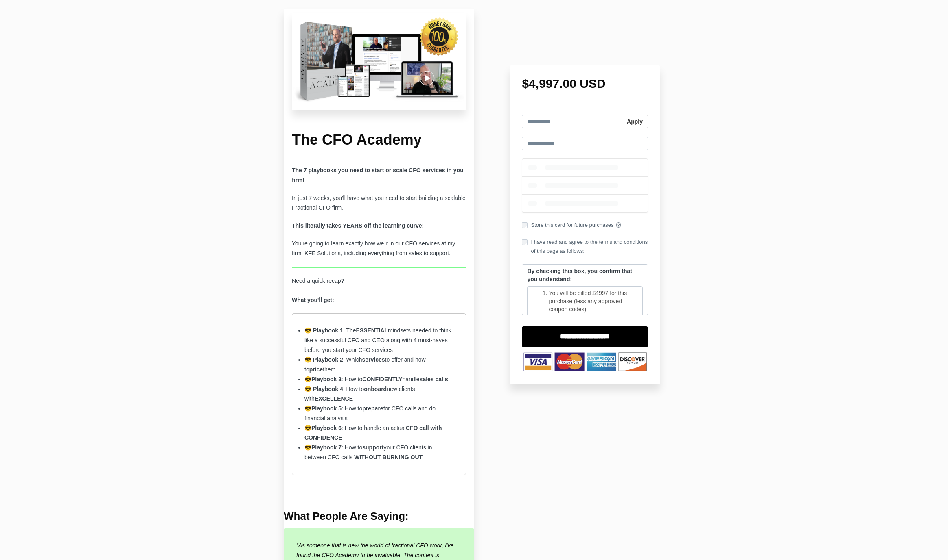  Describe the element at coordinates (326, 448) in the screenshot. I see `strong: Playbook 7` at that location.